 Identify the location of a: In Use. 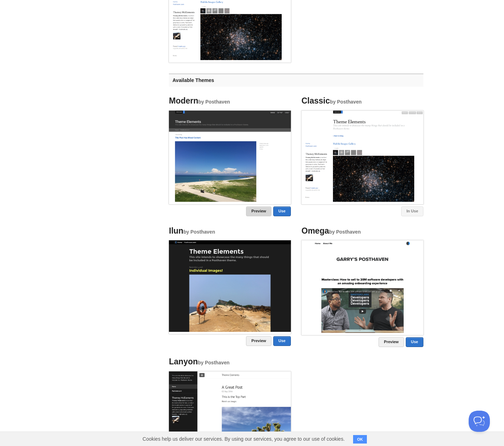
(412, 211).